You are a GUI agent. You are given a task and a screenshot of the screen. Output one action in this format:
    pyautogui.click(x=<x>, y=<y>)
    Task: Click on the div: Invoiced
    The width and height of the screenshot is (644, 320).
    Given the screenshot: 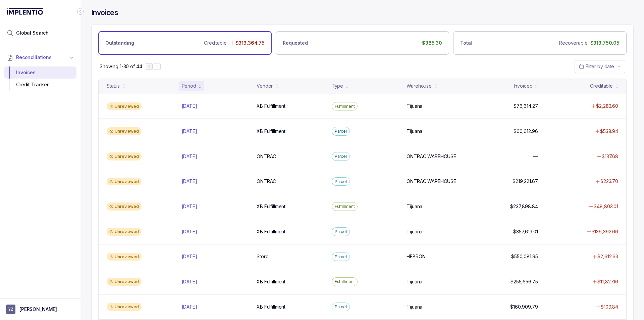 What is the action you would take?
    pyautogui.click(x=523, y=86)
    